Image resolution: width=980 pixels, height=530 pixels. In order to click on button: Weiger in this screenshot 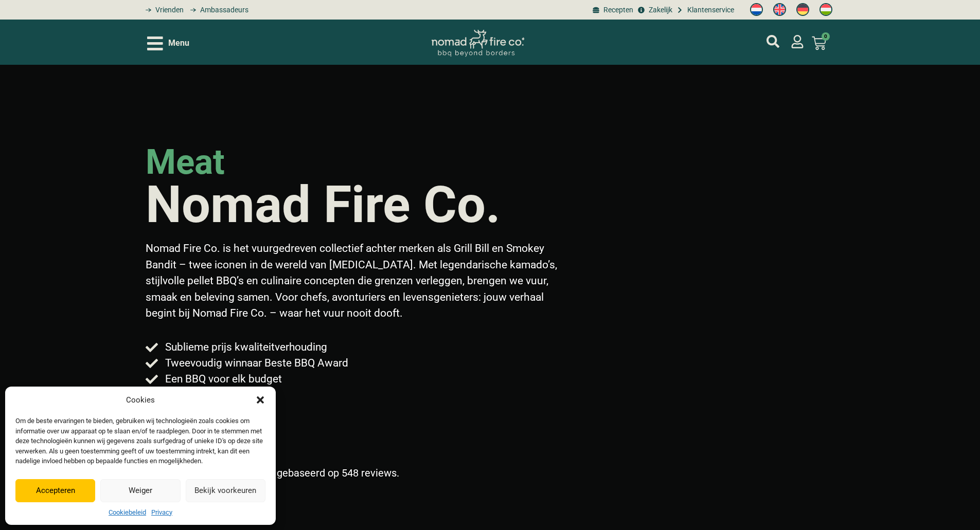, I will do `click(140, 491)`.